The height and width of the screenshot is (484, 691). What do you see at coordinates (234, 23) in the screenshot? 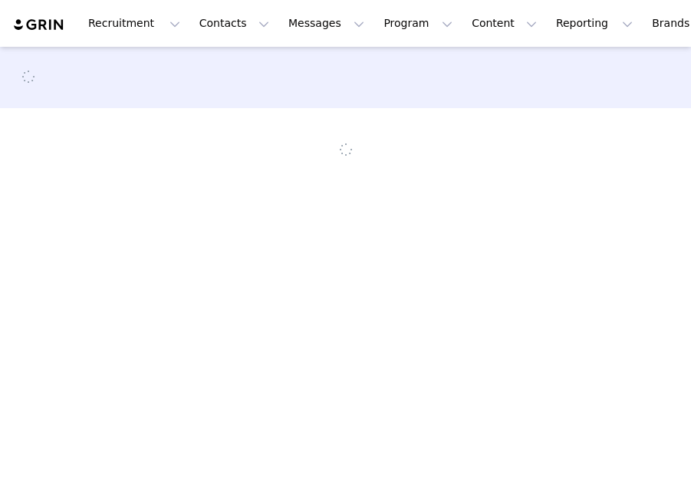
I see `button: Contacts` at bounding box center [234, 23].